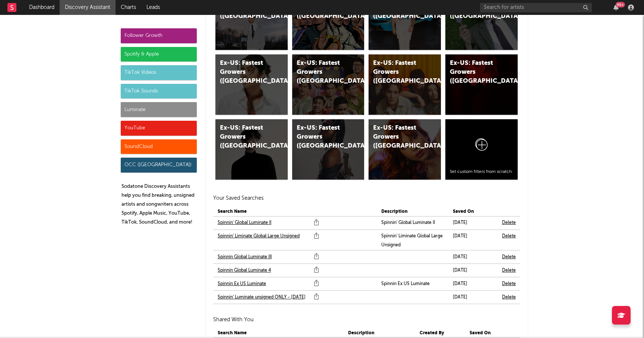 Image resolution: width=644 pixels, height=338 pixels. I want to click on th: Created By, so click(440, 333).